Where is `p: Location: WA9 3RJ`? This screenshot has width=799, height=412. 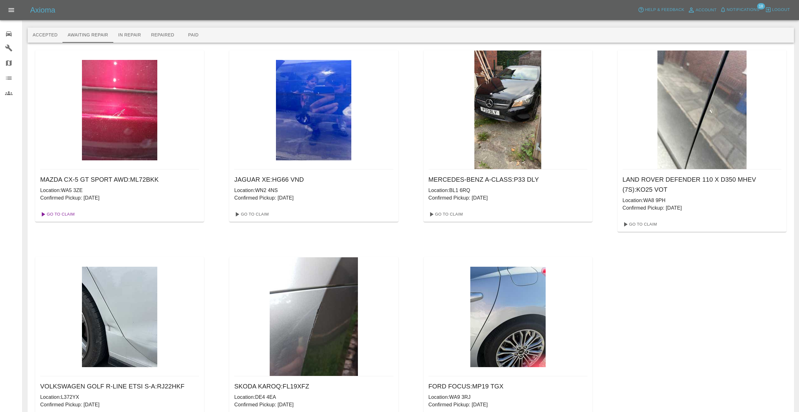
p: Location: WA9 3RJ is located at coordinates (508, 398).